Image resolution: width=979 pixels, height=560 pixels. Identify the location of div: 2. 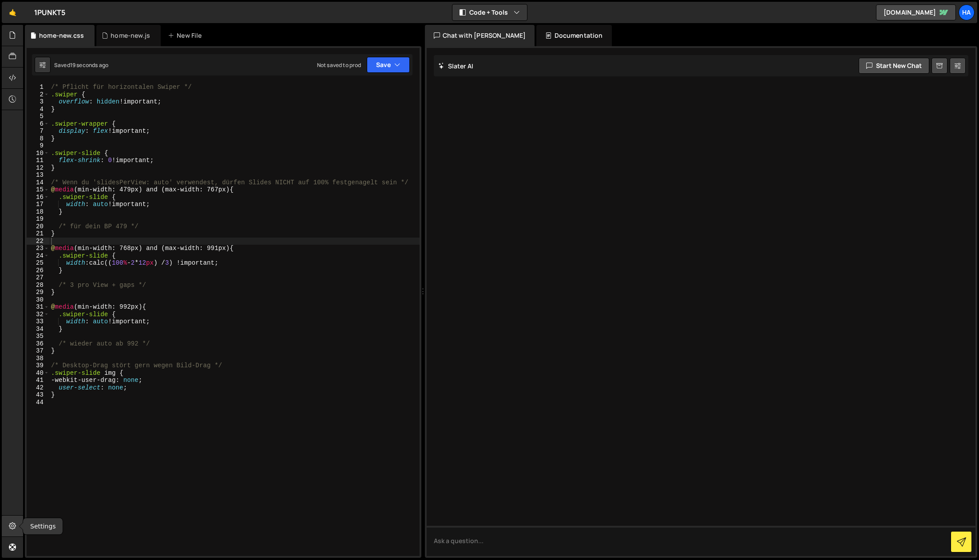
(38, 95).